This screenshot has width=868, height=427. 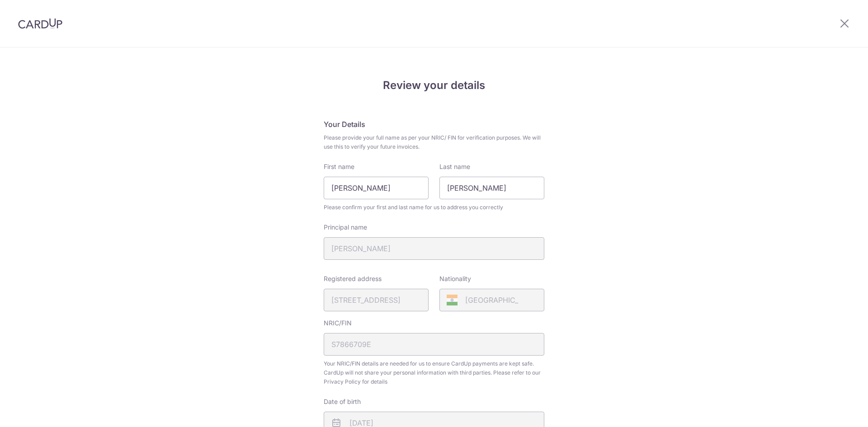 I want to click on label: Principal name, so click(x=346, y=228).